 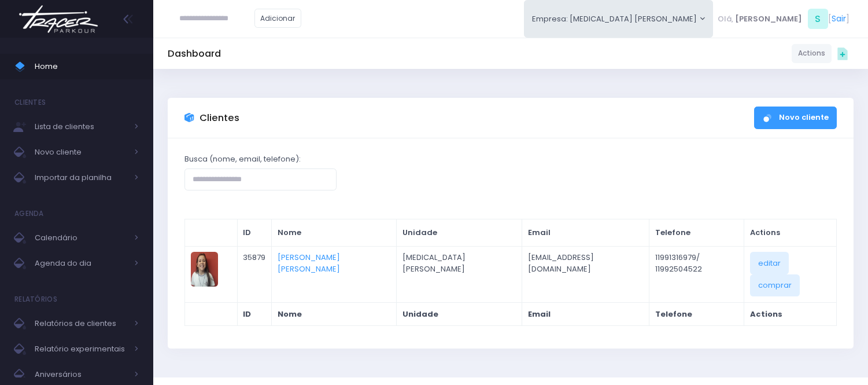 I want to click on span: Aniversários, so click(x=81, y=375).